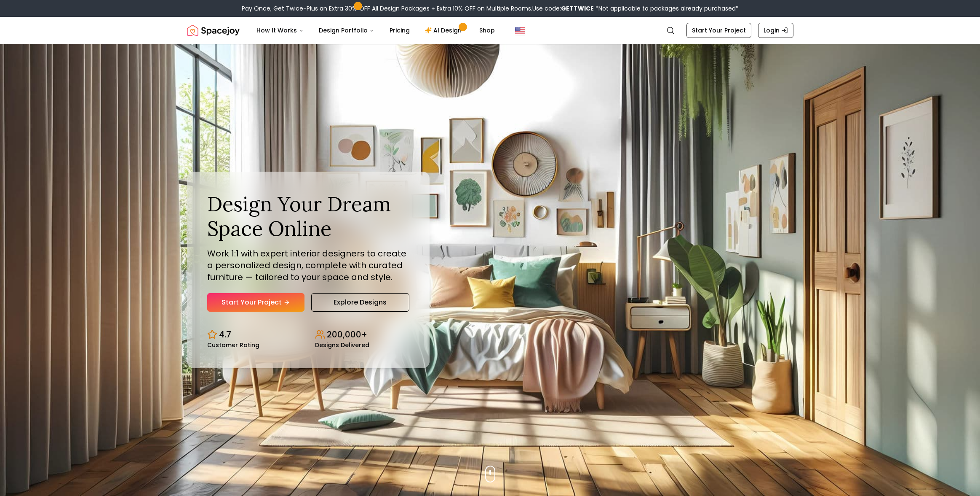 This screenshot has width=980, height=496. I want to click on span: *Not applicable to packages already purchased*, so click(667, 9).